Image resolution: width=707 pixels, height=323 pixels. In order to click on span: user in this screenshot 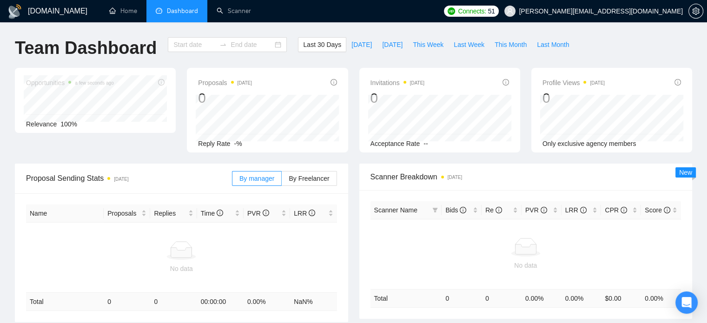, I will do `click(510, 11)`.